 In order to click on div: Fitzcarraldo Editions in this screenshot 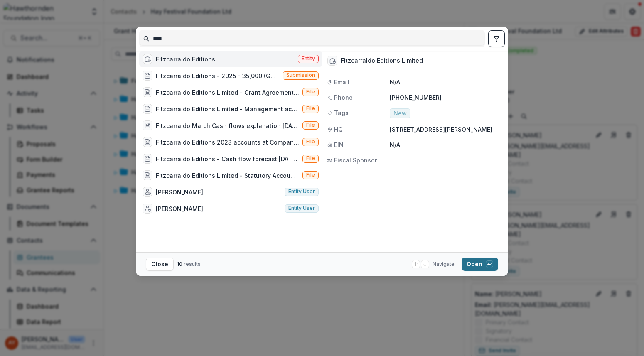, I will do `click(185, 59)`.